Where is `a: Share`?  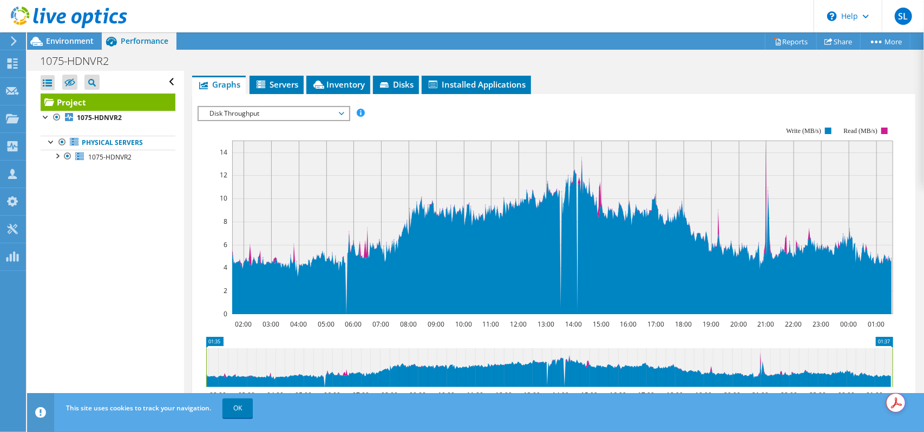
a: Share is located at coordinates (838, 41).